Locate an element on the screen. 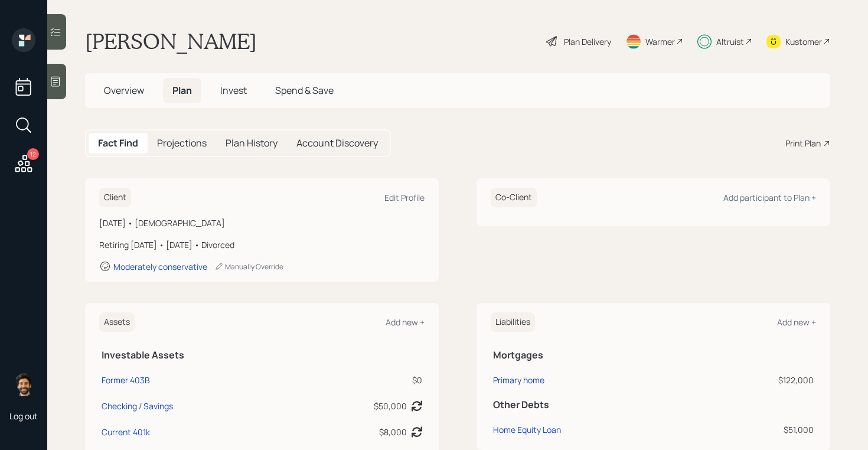  h6: Assets is located at coordinates (117, 322).